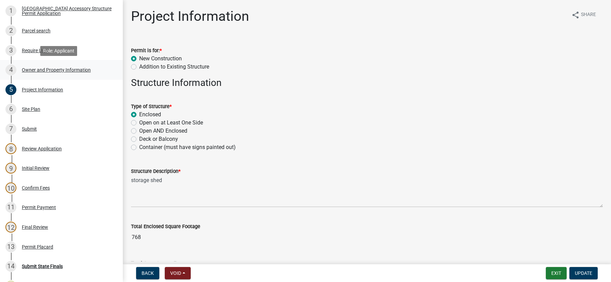  What do you see at coordinates (176, 273) in the screenshot?
I see `span: Void` at bounding box center [176, 273].